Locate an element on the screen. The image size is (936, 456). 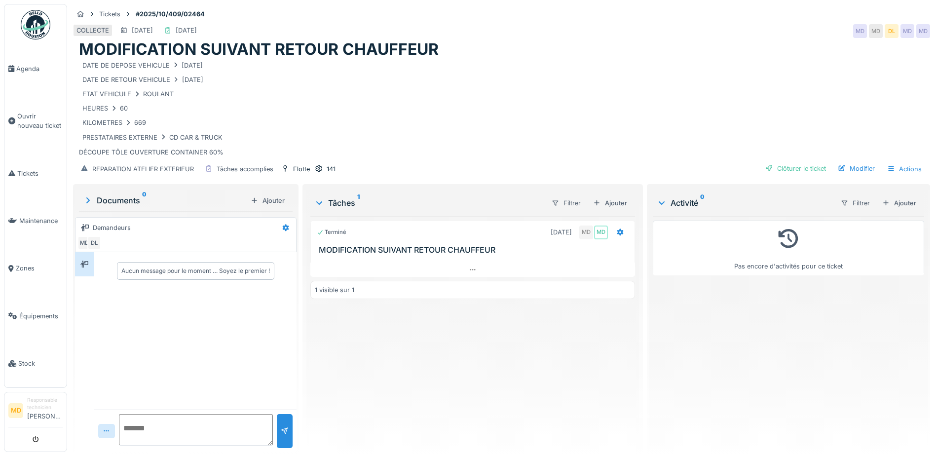
div: Tickets is located at coordinates (110, 14).